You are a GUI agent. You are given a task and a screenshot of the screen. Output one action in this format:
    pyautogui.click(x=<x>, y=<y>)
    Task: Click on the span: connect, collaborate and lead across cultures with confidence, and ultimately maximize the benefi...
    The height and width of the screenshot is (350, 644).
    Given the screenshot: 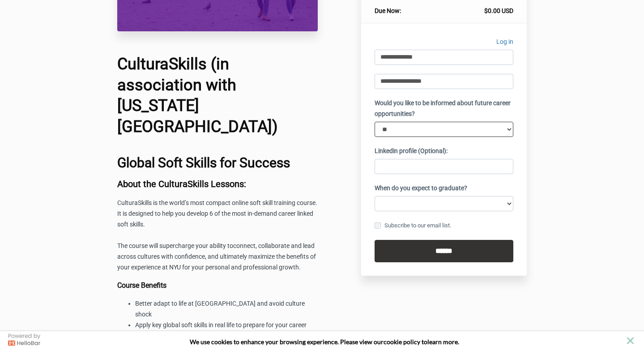 What is the action you would take?
    pyautogui.click(x=217, y=256)
    